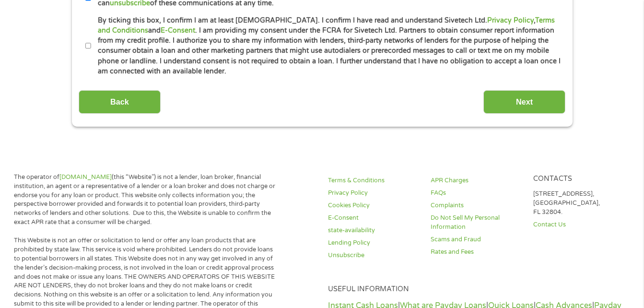 Image resolution: width=644 pixels, height=308 pixels. Describe the element at coordinates (578, 225) in the screenshot. I see `a: Contact Us` at that location.